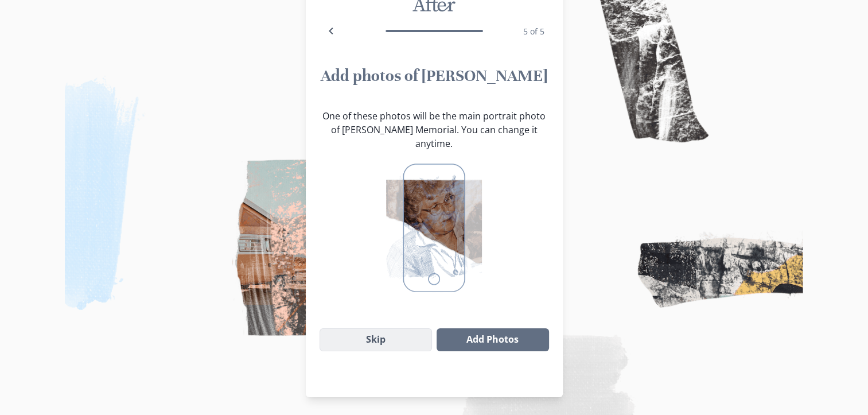  Describe the element at coordinates (376, 339) in the screenshot. I see `button: Skip` at that location.